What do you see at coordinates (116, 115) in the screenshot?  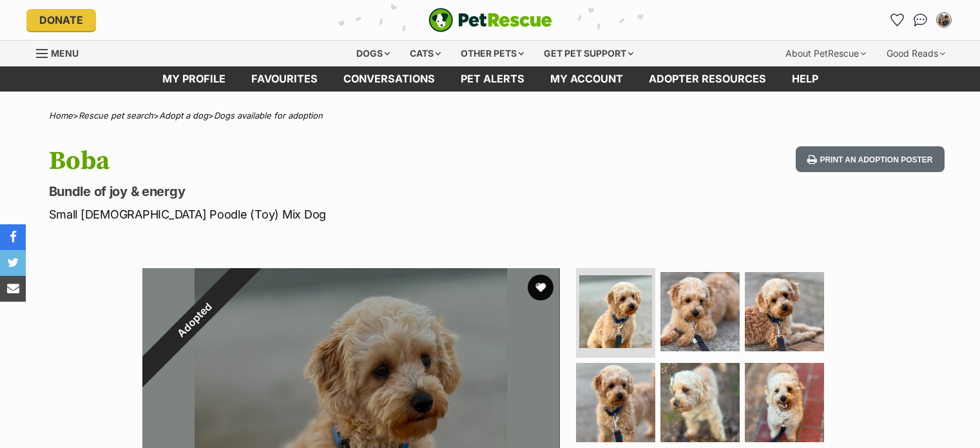 I see `a: Rescue pet search` at bounding box center [116, 115].